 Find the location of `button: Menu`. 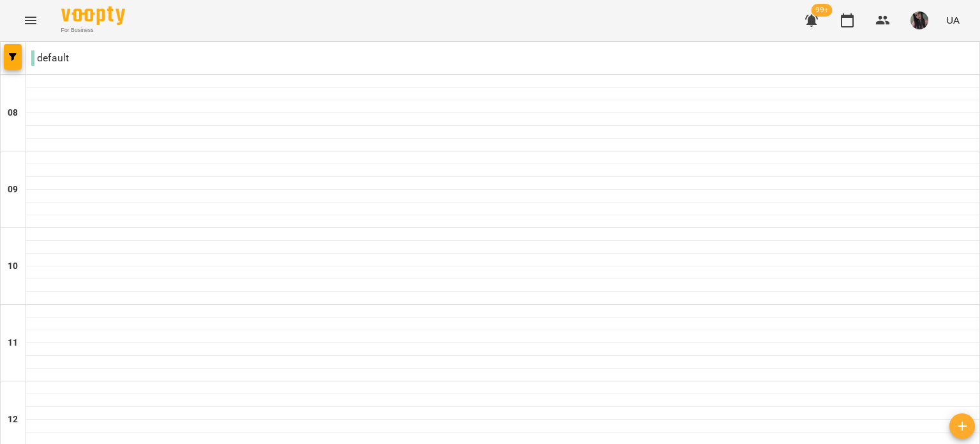

button: Menu is located at coordinates (31, 21).